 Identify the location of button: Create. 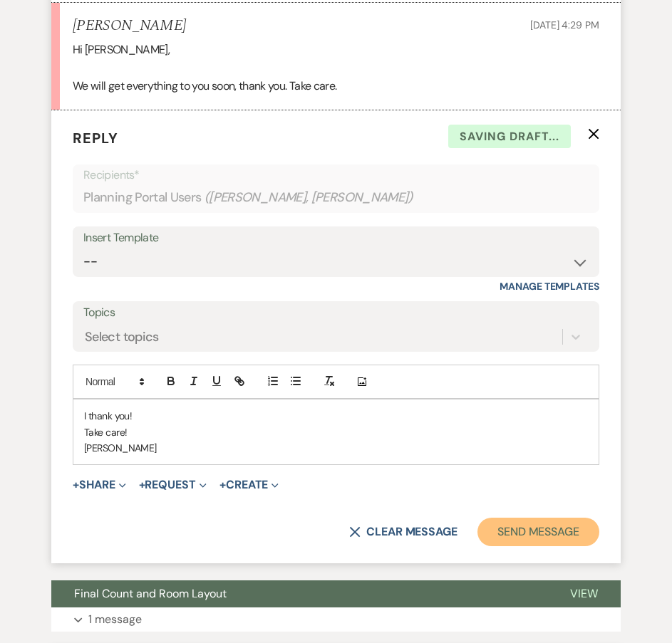
(249, 485).